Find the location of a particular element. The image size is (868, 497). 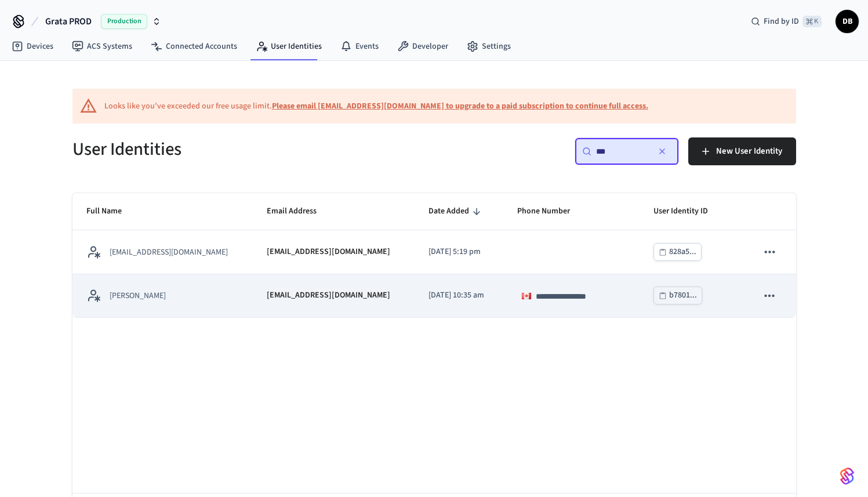

div: 828a5... is located at coordinates (682, 252).